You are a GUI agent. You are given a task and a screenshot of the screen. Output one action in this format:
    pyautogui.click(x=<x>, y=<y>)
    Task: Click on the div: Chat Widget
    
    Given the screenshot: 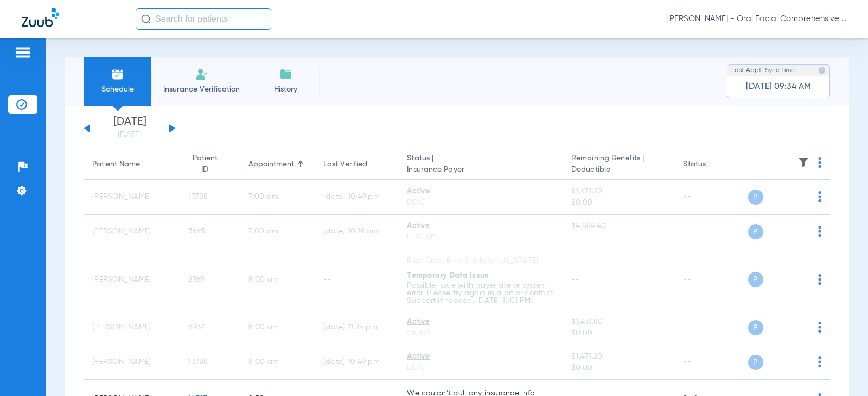 What is the action you would take?
    pyautogui.click(x=841, y=370)
    